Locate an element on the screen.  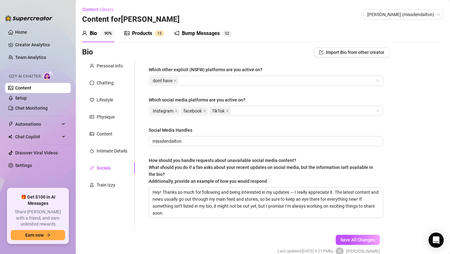
button: Content Library is located at coordinates (100, 9).